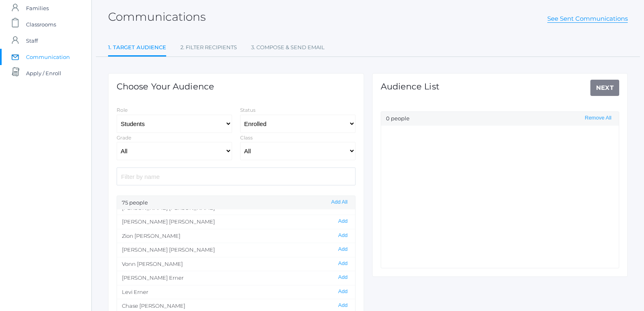 This screenshot has height=311, width=644. Describe the element at coordinates (208, 48) in the screenshot. I see `a: 2. Filter Recipients` at that location.